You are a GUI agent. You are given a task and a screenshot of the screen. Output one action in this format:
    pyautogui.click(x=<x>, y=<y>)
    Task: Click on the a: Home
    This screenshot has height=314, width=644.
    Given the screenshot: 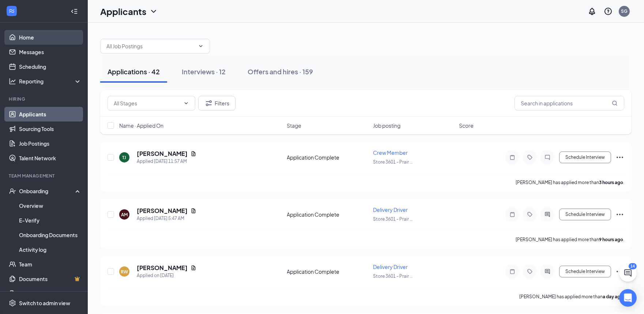 What is the action you would take?
    pyautogui.click(x=50, y=37)
    